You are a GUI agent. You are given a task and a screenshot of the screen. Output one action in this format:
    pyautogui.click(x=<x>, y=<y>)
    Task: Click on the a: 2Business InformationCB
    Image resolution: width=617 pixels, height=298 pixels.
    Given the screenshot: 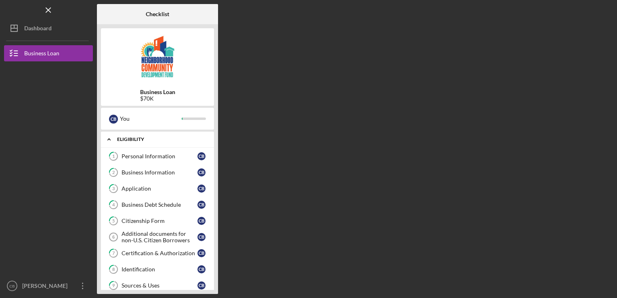 What is the action you would take?
    pyautogui.click(x=158, y=172)
    